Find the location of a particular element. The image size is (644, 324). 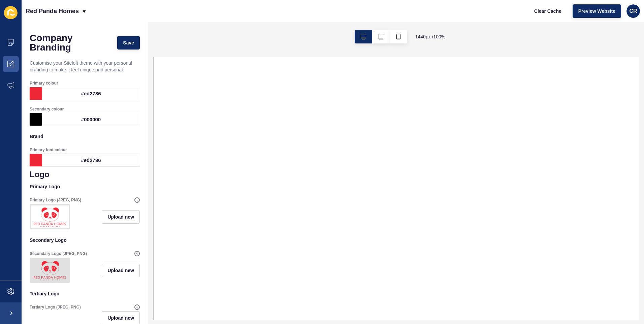

span: Save is located at coordinates (128, 43).